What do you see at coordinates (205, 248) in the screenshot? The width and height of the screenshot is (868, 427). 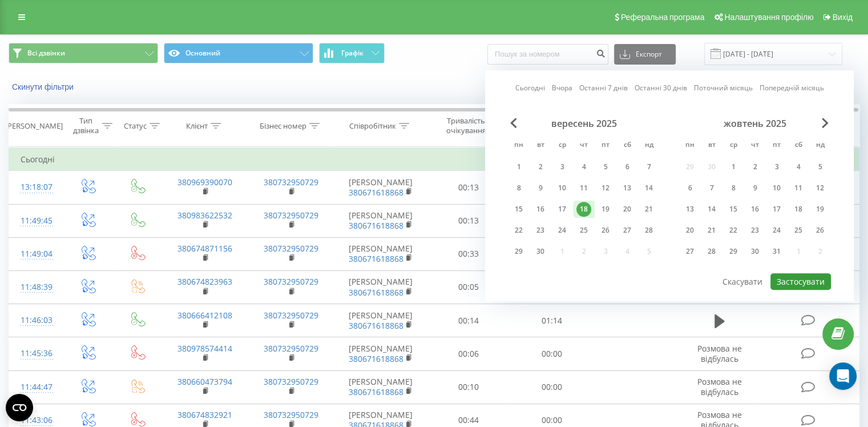 I see `a: 380674871156` at bounding box center [205, 248].